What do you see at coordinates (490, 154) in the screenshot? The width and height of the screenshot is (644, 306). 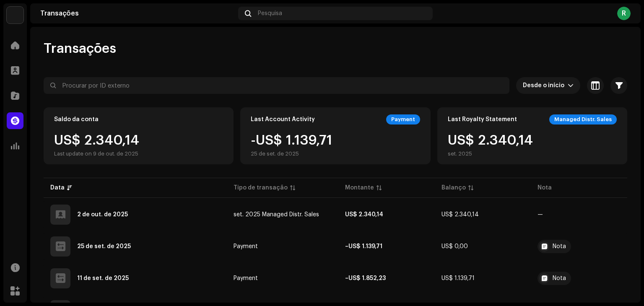 I see `div: set. 2025` at bounding box center [490, 154].